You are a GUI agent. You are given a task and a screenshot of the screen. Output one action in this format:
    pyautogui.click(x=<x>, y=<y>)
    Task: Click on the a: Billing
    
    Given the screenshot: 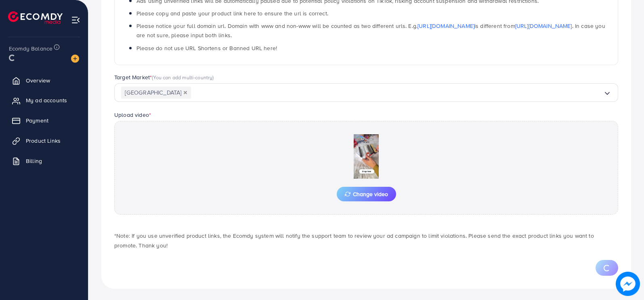 What is the action you would take?
    pyautogui.click(x=44, y=161)
    